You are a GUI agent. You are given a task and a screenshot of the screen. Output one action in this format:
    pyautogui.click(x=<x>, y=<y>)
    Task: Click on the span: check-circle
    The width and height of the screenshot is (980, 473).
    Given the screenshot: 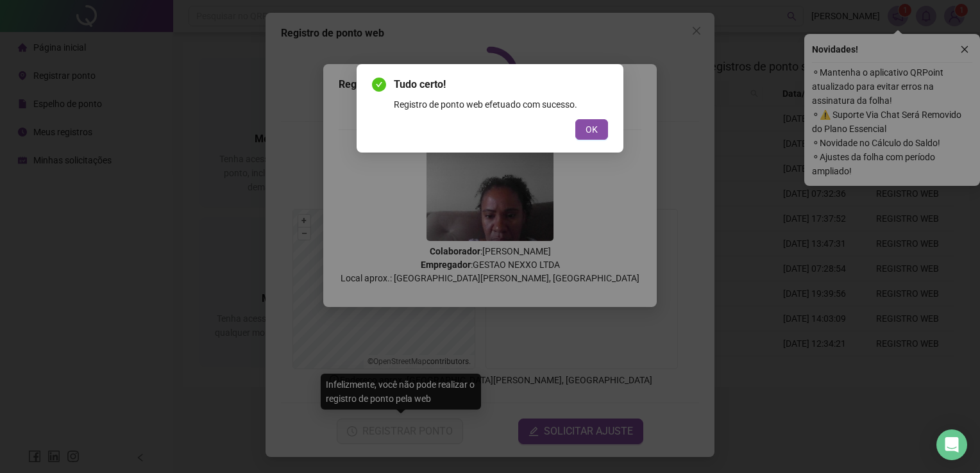 What is the action you would take?
    pyautogui.click(x=379, y=85)
    